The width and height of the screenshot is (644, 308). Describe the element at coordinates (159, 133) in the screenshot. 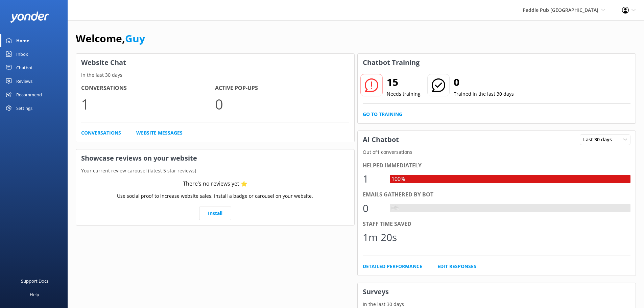

I see `a: Website Messages` at that location.